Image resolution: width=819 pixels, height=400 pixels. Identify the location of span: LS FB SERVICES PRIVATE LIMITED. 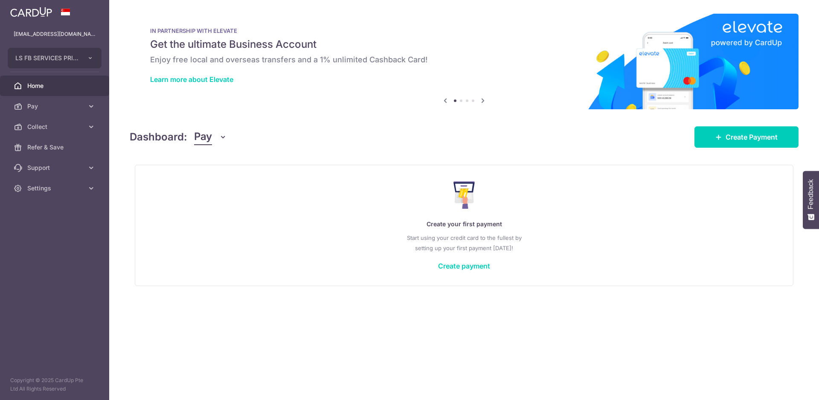
(47, 58).